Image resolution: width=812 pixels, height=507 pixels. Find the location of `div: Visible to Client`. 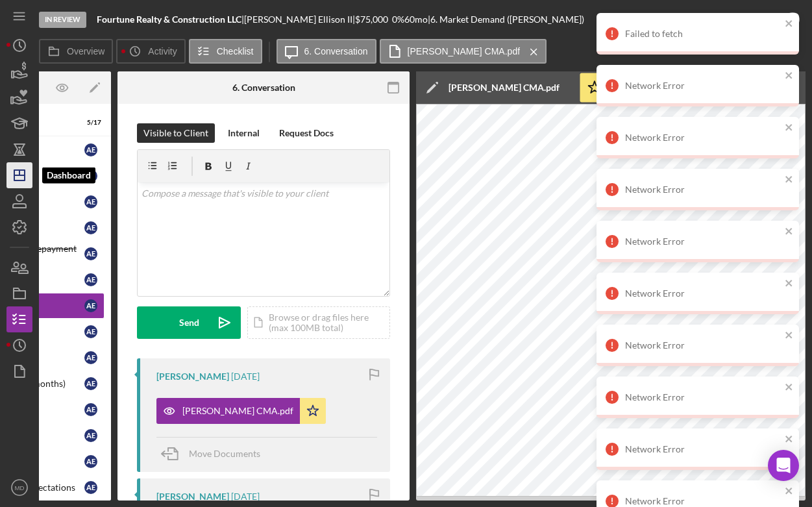

div: Visible to Client is located at coordinates (176, 133).